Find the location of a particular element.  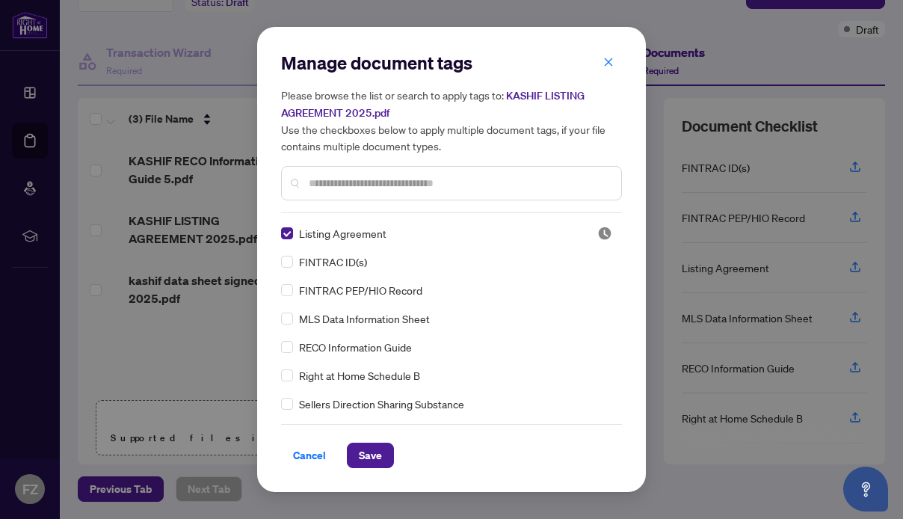

span: Listing Agreement is located at coordinates (342, 233).